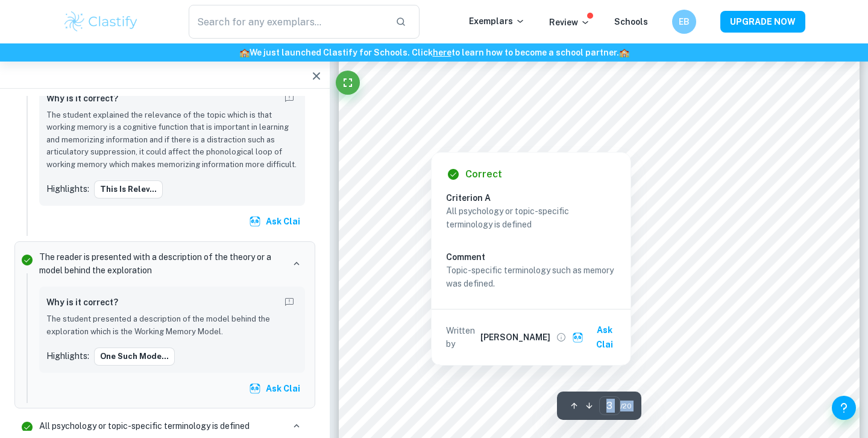 This screenshot has height=438, width=868. What do you see at coordinates (762, 21) in the screenshot?
I see `button: UPGRADE NOW` at bounding box center [762, 21].